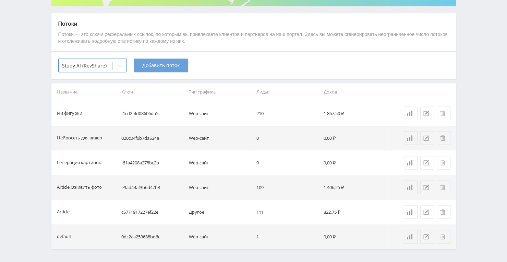  What do you see at coordinates (152, 92) in the screenshot?
I see `th: Ключ` at bounding box center [152, 92].